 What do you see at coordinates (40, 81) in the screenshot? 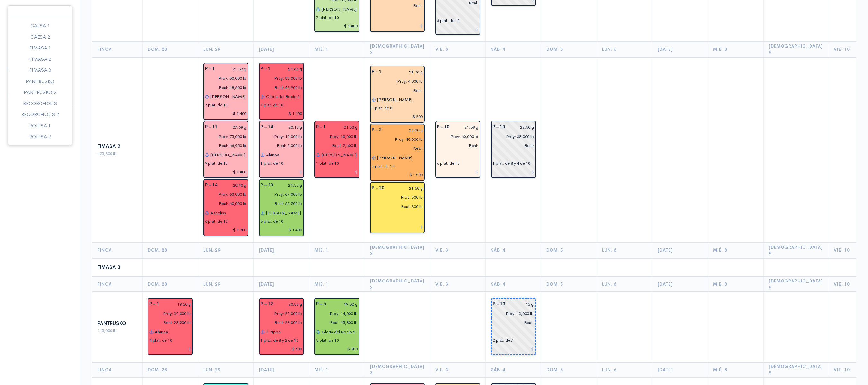
I see `span: Pantrusko` at bounding box center [40, 81].